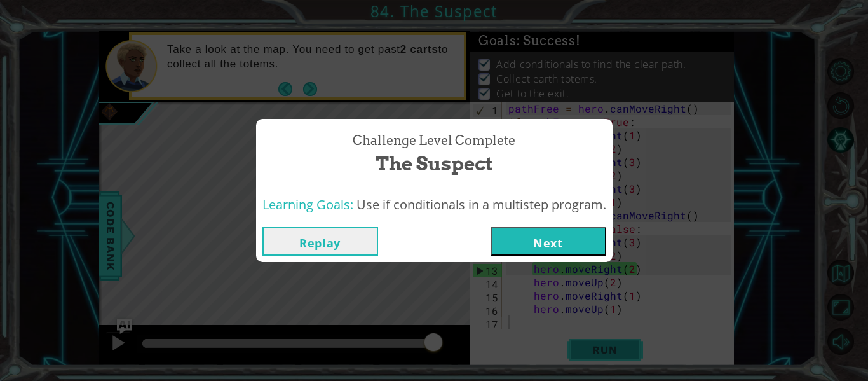  I want to click on span: Use if conditionals in a multistep program., so click(481, 204).